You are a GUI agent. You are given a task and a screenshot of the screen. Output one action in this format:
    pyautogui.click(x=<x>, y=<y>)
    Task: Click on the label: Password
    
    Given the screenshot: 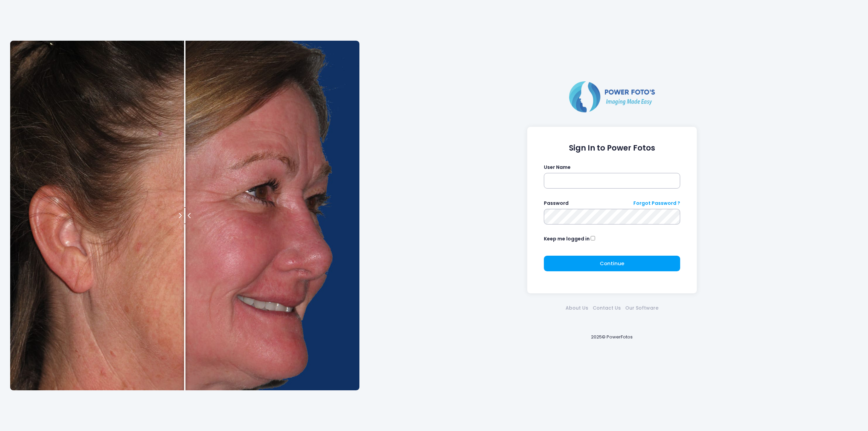 What is the action you would take?
    pyautogui.click(x=555, y=203)
    